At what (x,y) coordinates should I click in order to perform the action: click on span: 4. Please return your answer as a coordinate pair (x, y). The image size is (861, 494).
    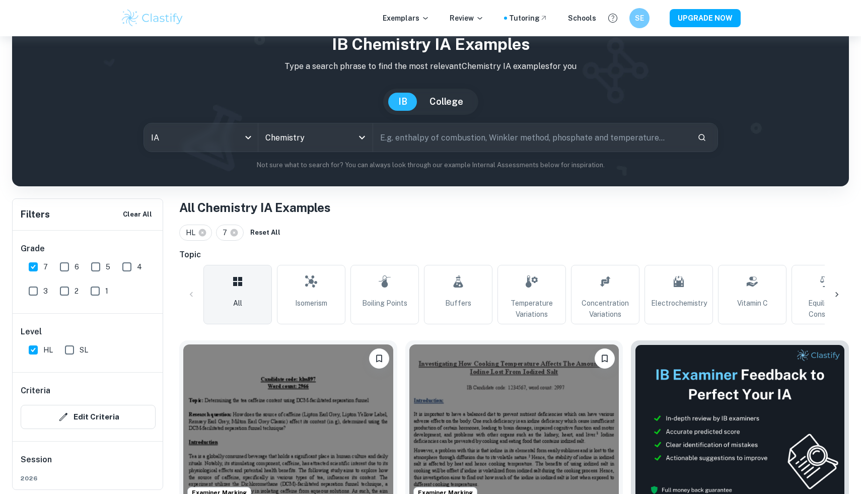
    Looking at the image, I should click on (139, 267).